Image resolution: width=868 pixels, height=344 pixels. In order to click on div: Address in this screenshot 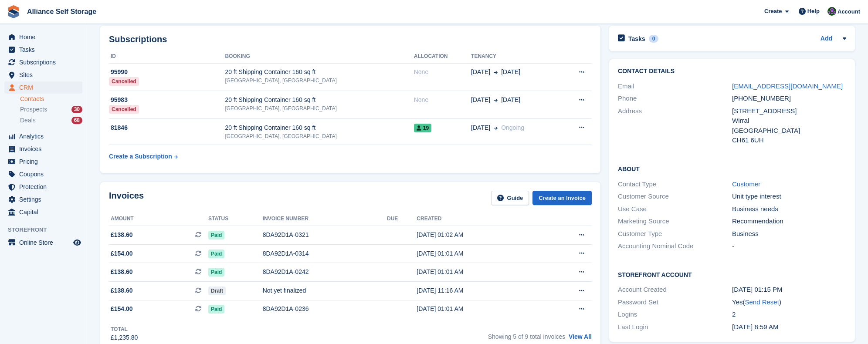, I will do `click(675, 126)`.